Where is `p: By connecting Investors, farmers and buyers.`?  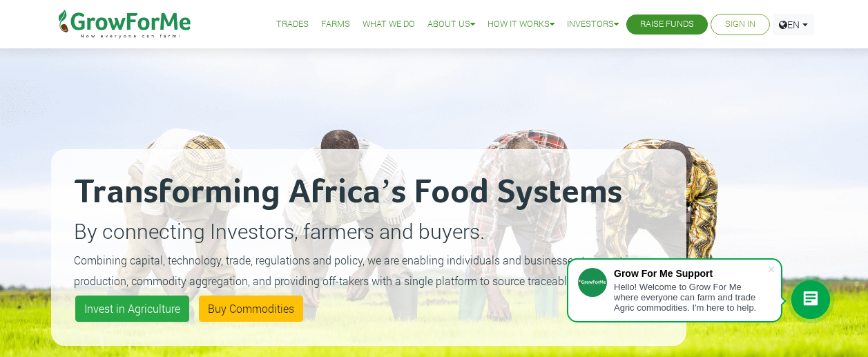 p: By connecting Investors, farmers and buyers. is located at coordinates (369, 231).